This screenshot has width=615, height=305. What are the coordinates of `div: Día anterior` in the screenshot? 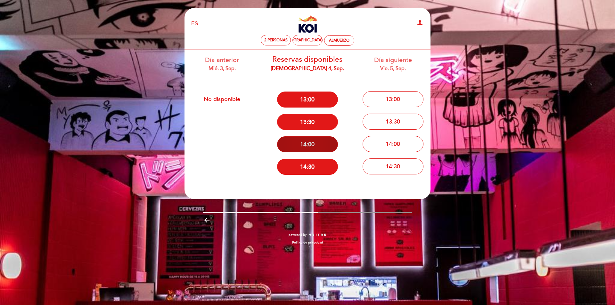 It's located at (222, 64).